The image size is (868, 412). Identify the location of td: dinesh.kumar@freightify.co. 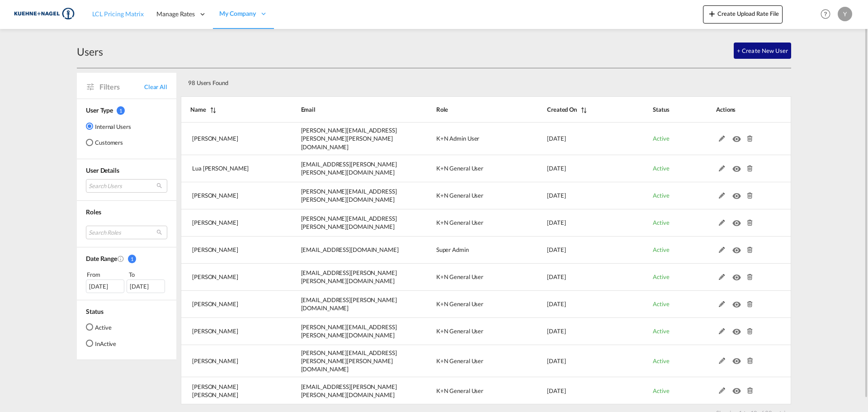
(346, 250).